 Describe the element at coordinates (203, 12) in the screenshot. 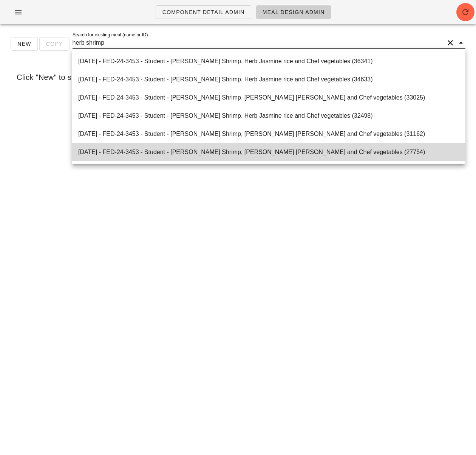

I see `span: Component Detail Admin` at that location.